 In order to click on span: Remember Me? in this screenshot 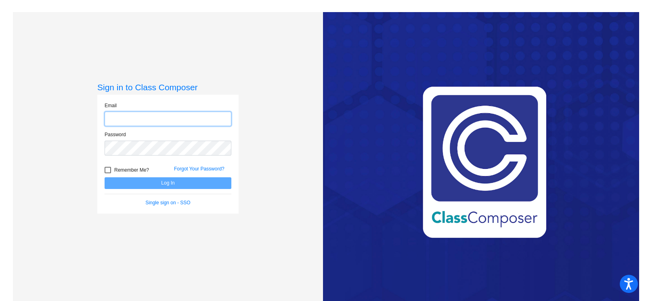, I will do `click(132, 170)`.